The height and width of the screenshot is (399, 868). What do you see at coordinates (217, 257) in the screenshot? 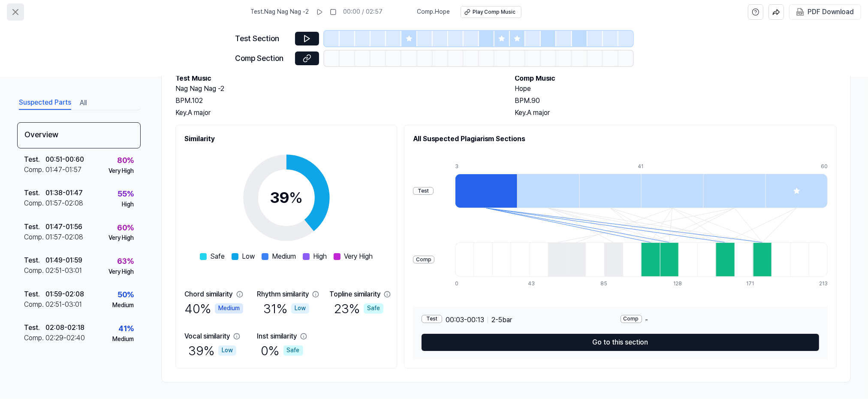
I see `span: Safe` at bounding box center [217, 257].